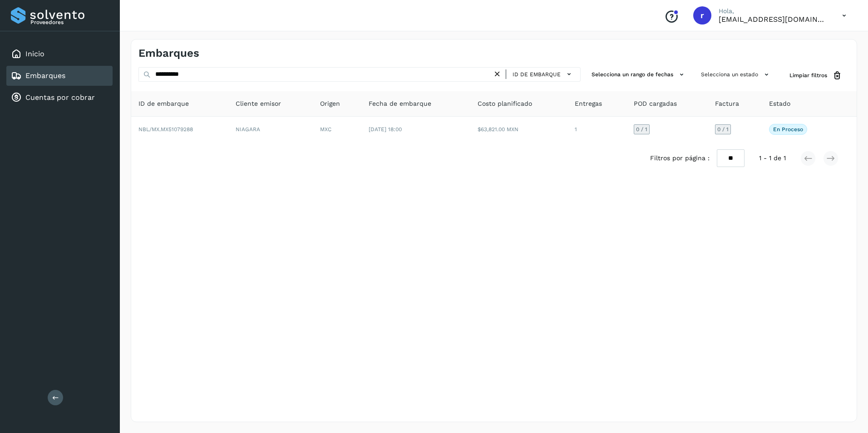  Describe the element at coordinates (258, 103) in the screenshot. I see `span: Cliente emisor` at that location.